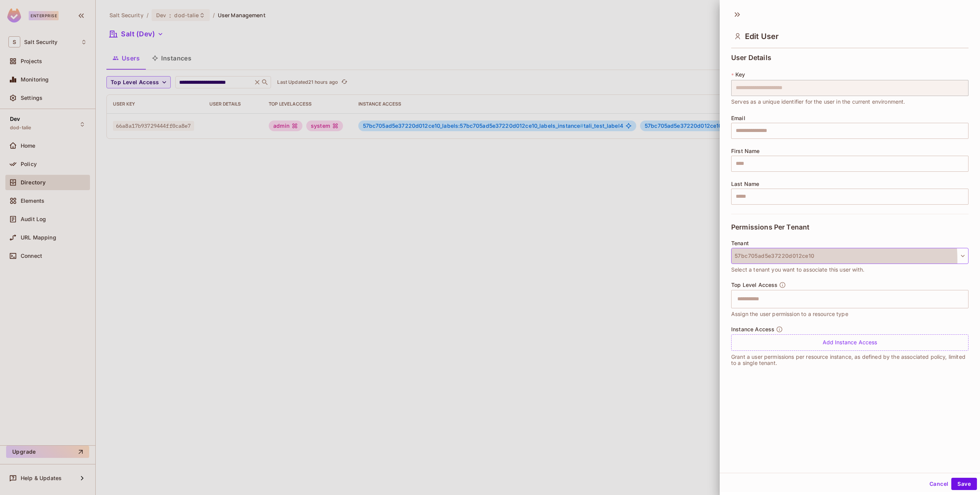 The image size is (980, 495). What do you see at coordinates (740, 75) in the screenshot?
I see `span: Key` at bounding box center [740, 75].